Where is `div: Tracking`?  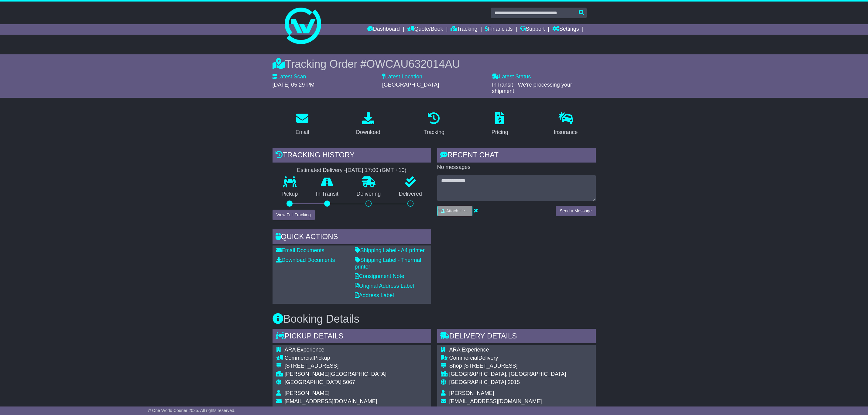
div: Tracking is located at coordinates (434, 132).